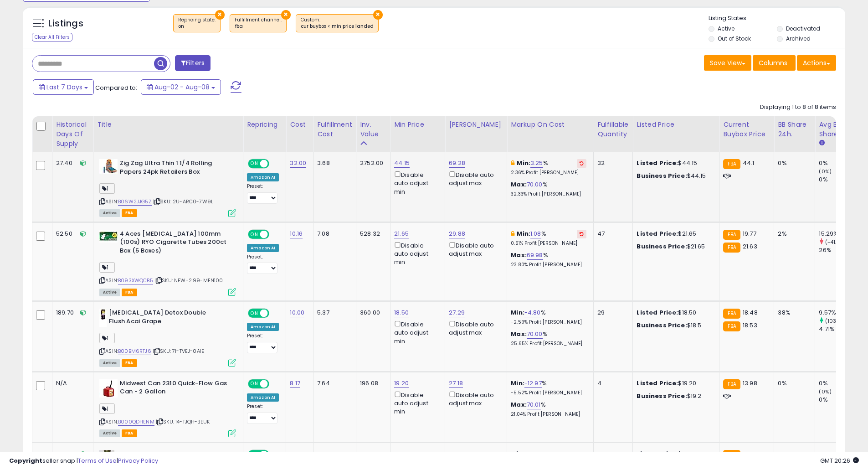 The height and width of the screenshot is (470, 868). I want to click on div: cur buybox < min price landed, so click(337, 26).